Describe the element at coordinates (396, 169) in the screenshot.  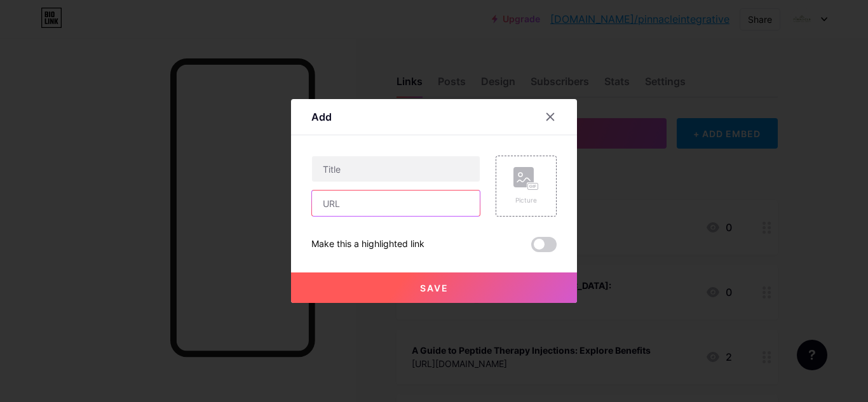
I see `input: Title` at that location.